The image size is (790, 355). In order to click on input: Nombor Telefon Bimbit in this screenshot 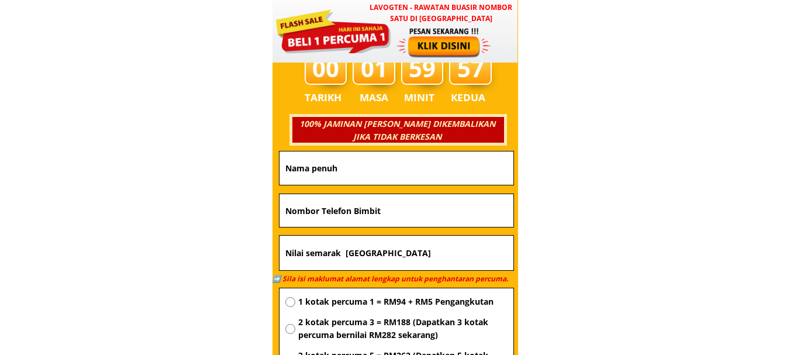, I will do `click(396, 210)`.